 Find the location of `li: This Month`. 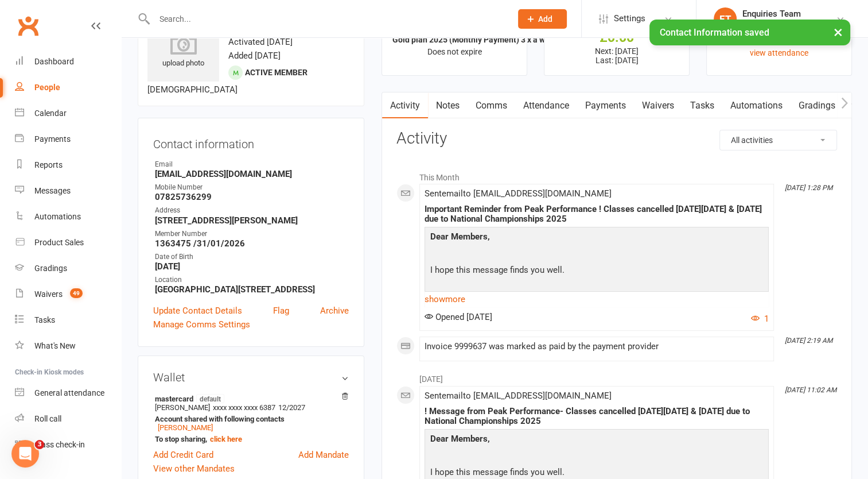

li: This Month is located at coordinates (617, 174).